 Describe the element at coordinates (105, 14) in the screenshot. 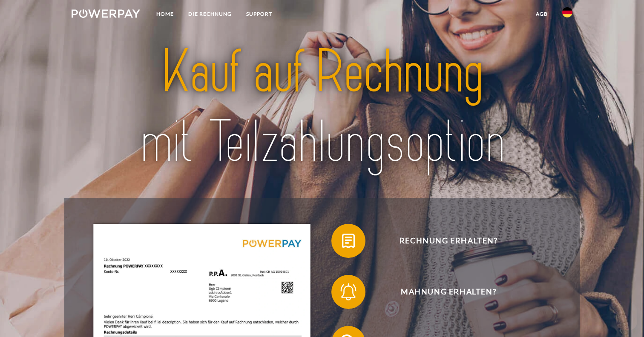

I see `img: logo-powerpay-white.svg` at that location.